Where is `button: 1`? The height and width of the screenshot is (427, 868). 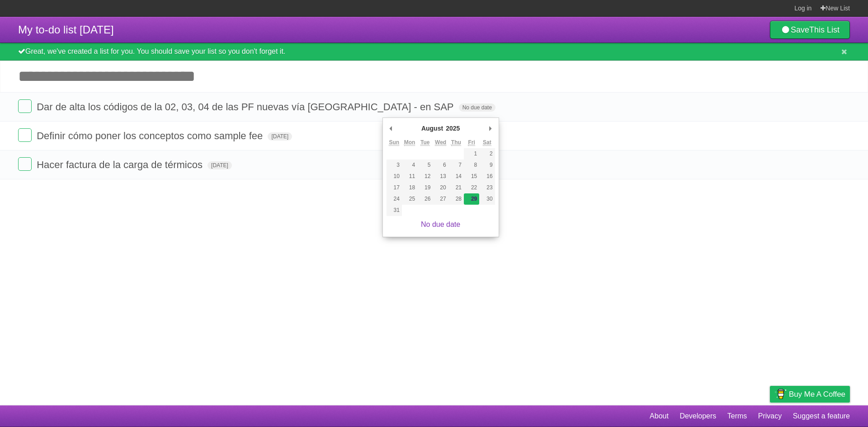
button: 1 is located at coordinates (472, 154).